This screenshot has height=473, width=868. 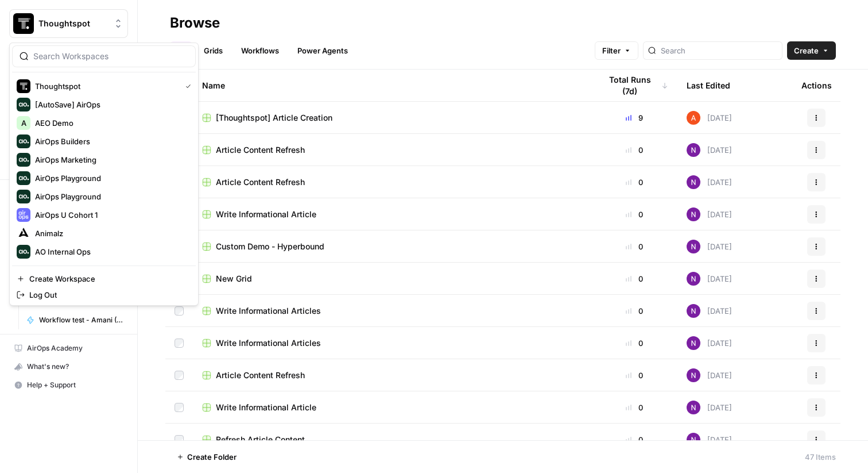 What do you see at coordinates (108, 279) in the screenshot?
I see `span: Create Workspace` at bounding box center [108, 279].